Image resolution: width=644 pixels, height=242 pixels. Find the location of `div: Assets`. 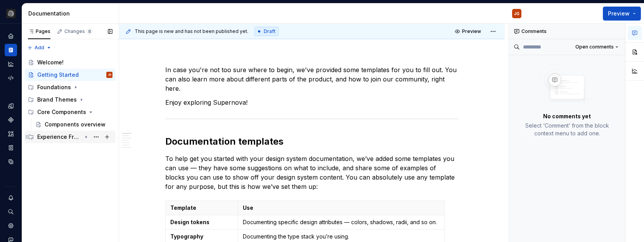

div: Assets is located at coordinates (11, 134).